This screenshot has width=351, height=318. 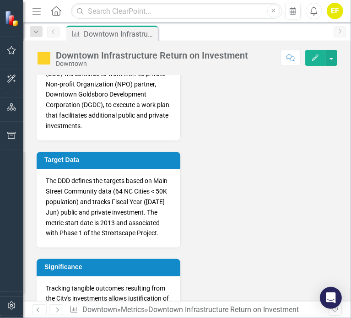 What do you see at coordinates (12, 18) in the screenshot?
I see `img: ClearPoint Strategy` at bounding box center [12, 18].